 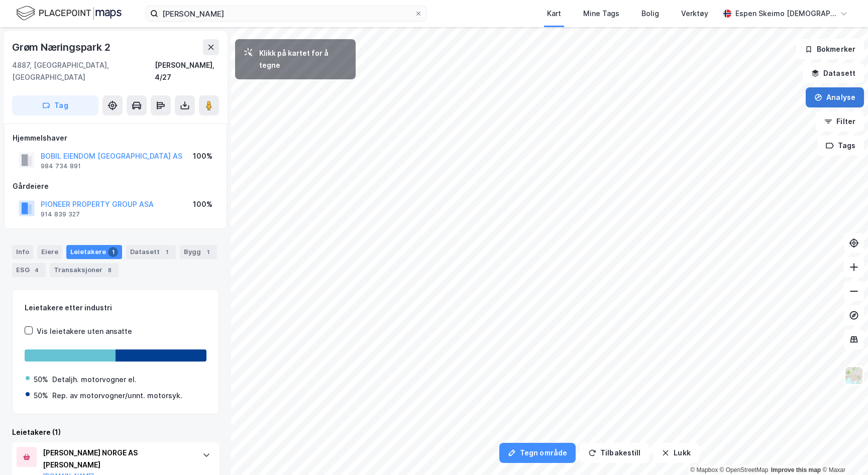 I want to click on div: Bolig, so click(x=650, y=14).